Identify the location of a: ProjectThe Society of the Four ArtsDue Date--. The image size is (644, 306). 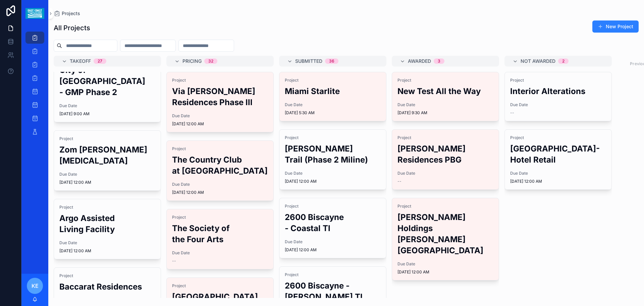
(220, 239).